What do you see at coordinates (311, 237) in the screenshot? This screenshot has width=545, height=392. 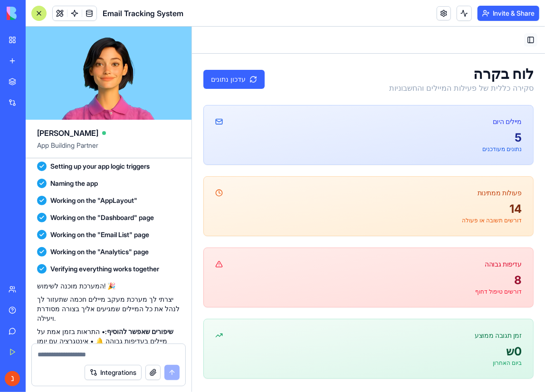 I see `div: עדיפות גבוהה` at bounding box center [311, 237].